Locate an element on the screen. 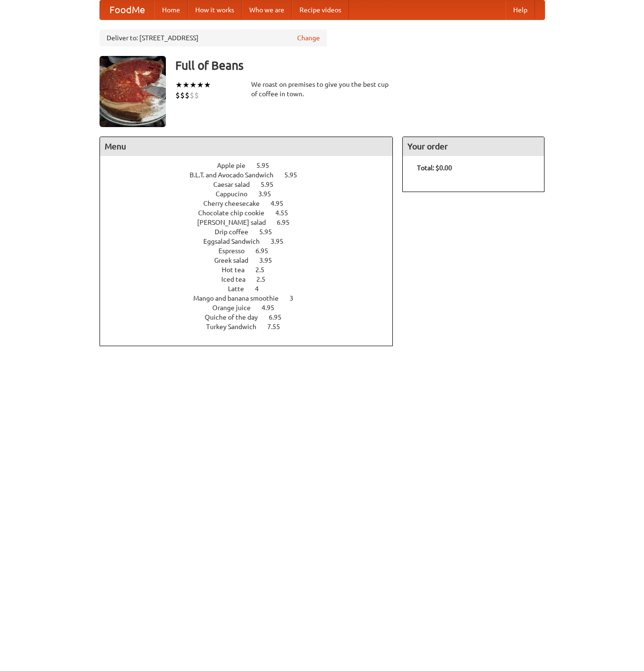 The image size is (644, 671). span: 3 is located at coordinates (297, 298).